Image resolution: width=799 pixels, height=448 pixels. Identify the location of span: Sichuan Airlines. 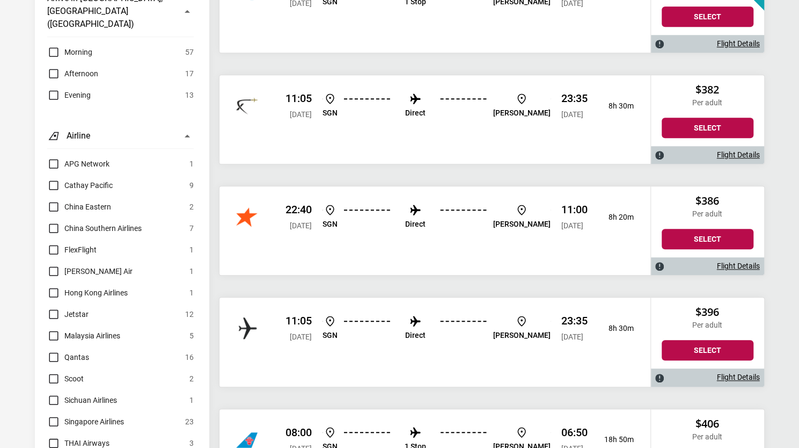
(91, 400).